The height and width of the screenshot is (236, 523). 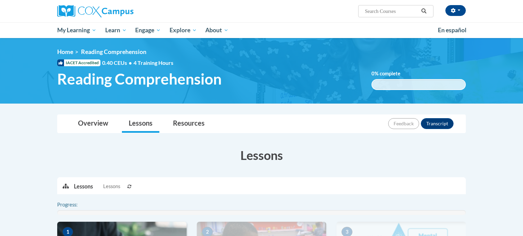 I want to click on a: Engage, so click(x=148, y=30).